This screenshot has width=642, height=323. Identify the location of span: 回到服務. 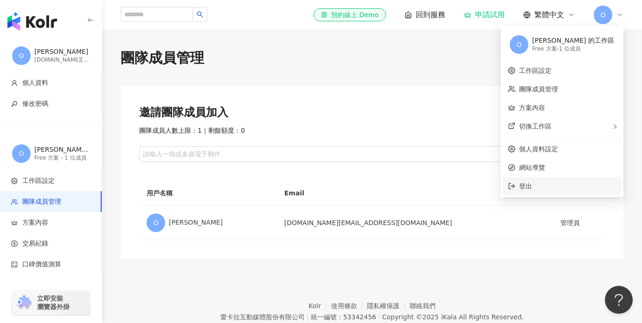
(431, 15).